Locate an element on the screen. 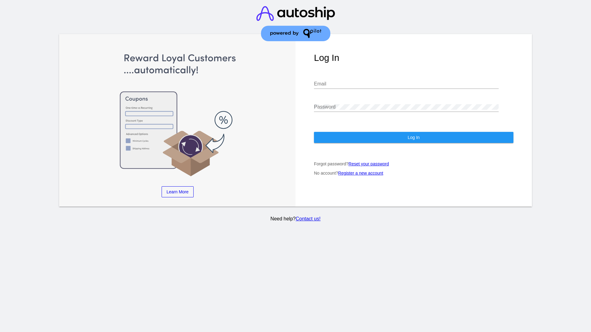  input: Email is located at coordinates (406, 84).